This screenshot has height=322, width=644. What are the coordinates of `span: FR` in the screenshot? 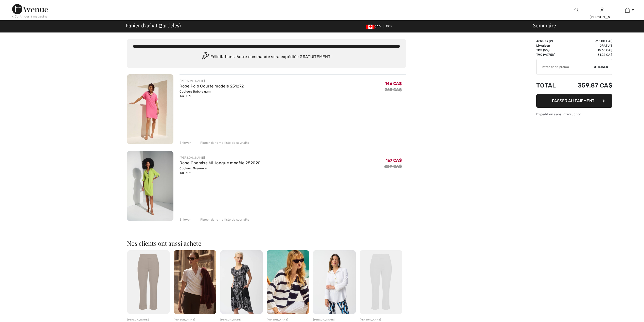 It's located at (389, 26).